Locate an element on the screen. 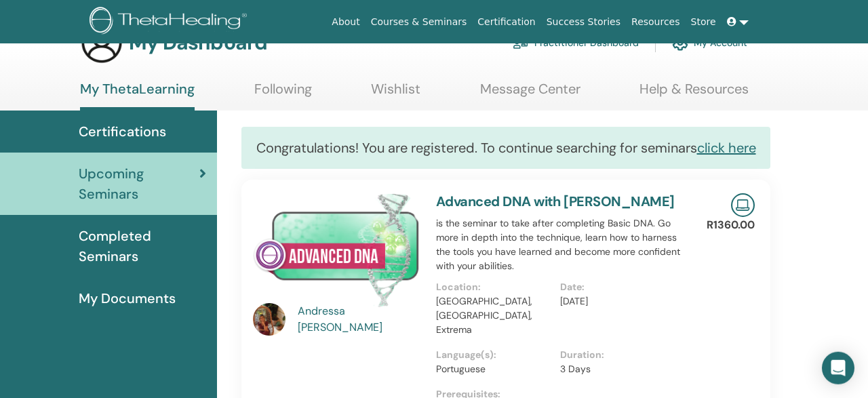 The image size is (868, 398). a: Resources is located at coordinates (656, 22).